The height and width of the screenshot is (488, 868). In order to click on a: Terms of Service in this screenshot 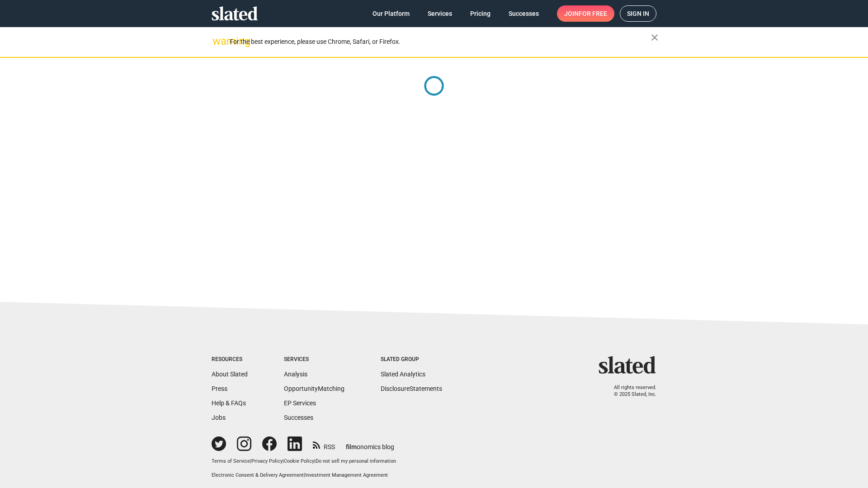, I will do `click(231, 461)`.